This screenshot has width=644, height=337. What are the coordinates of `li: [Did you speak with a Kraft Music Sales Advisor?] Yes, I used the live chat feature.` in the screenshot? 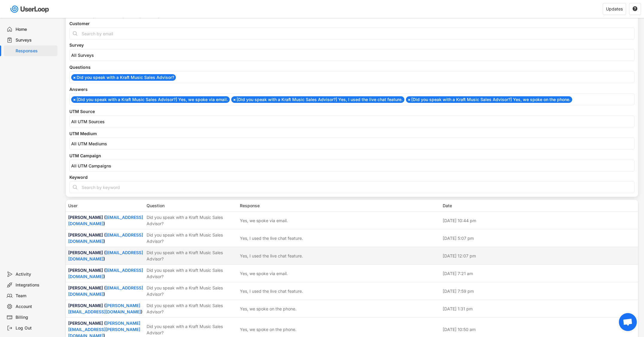 It's located at (318, 99).